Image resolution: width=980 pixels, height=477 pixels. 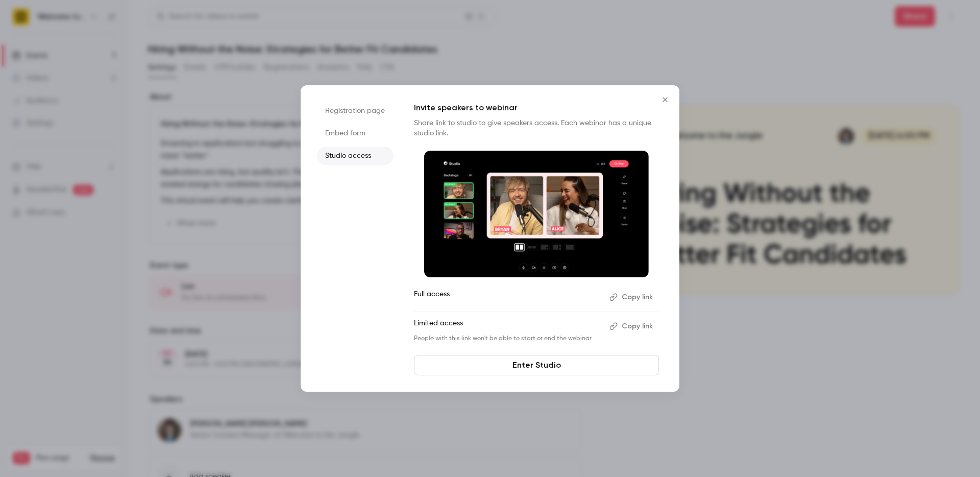 What do you see at coordinates (355, 111) in the screenshot?
I see `li: Registration page` at bounding box center [355, 111].